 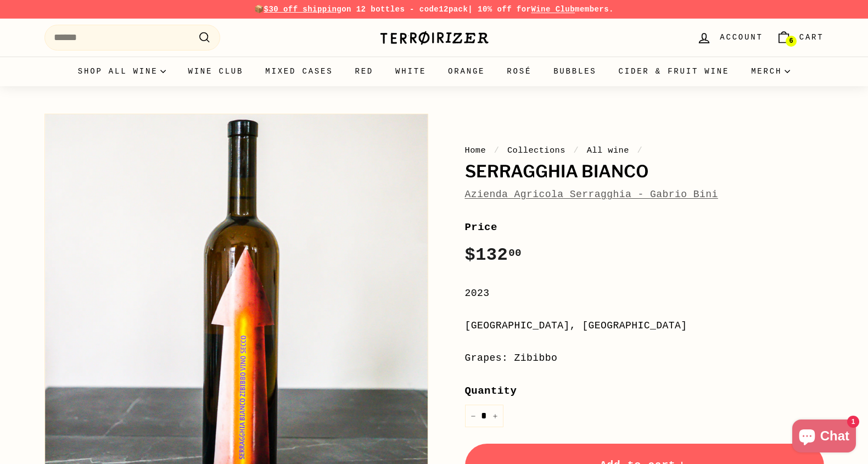 I want to click on strong: 12pack, so click(x=453, y=9).